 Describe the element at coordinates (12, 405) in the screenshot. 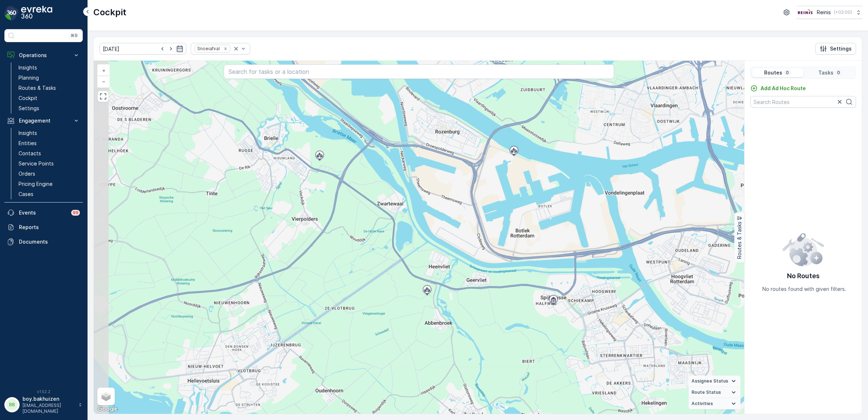

I see `div: BB` at that location.